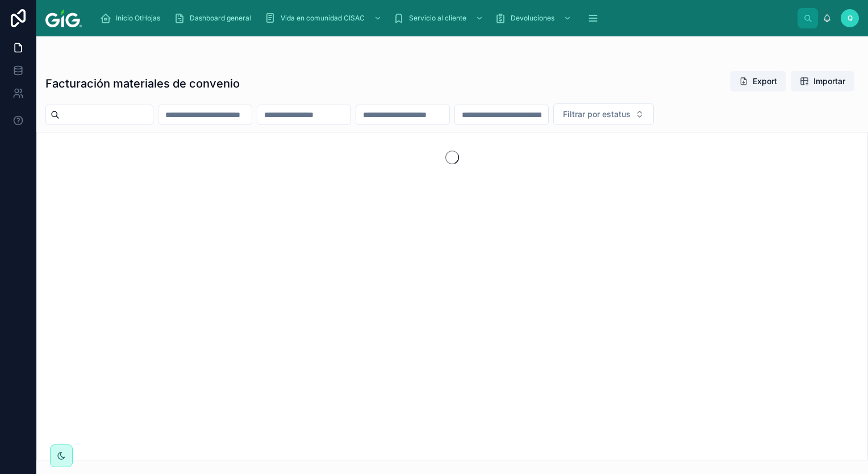 Image resolution: width=868 pixels, height=474 pixels. What do you see at coordinates (596, 114) in the screenshot?
I see `span: Filtrar por estatus` at bounding box center [596, 114].